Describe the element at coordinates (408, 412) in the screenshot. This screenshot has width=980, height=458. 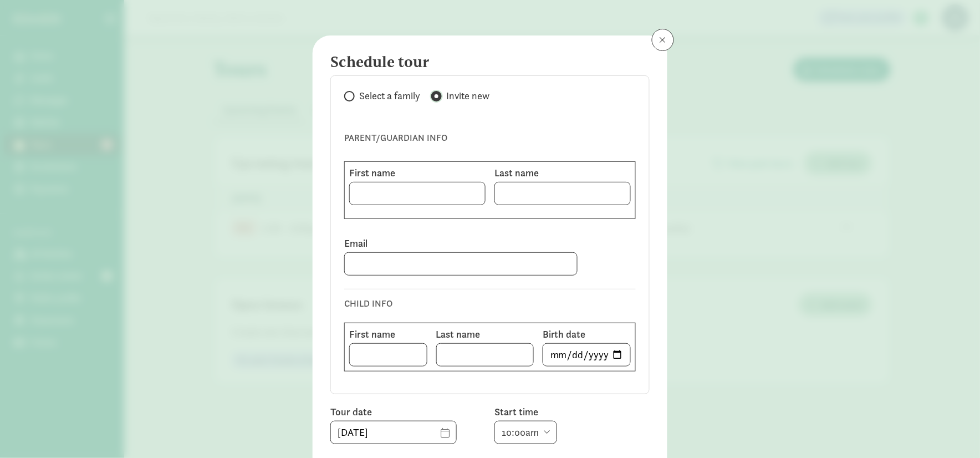
I see `label: Tour date` at that location.